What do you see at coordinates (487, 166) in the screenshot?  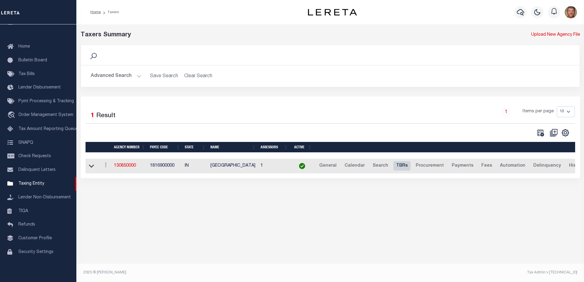 I see `a: Fees` at bounding box center [487, 166].